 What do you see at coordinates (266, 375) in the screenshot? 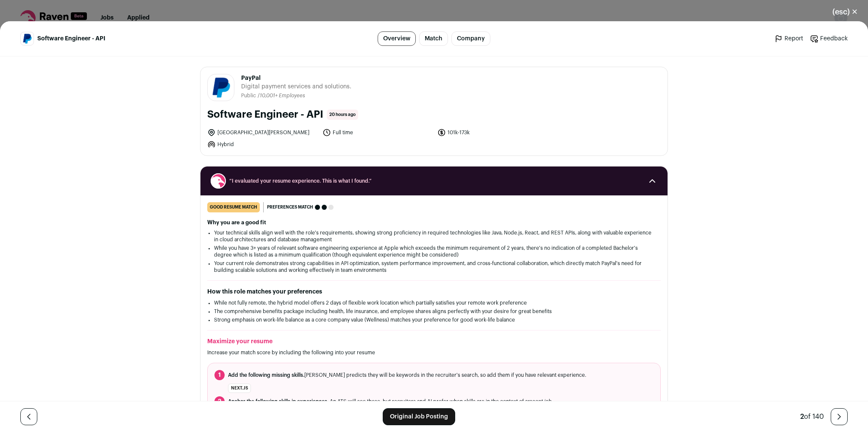
I see `span: Add the following missing skills.` at bounding box center [266, 375].